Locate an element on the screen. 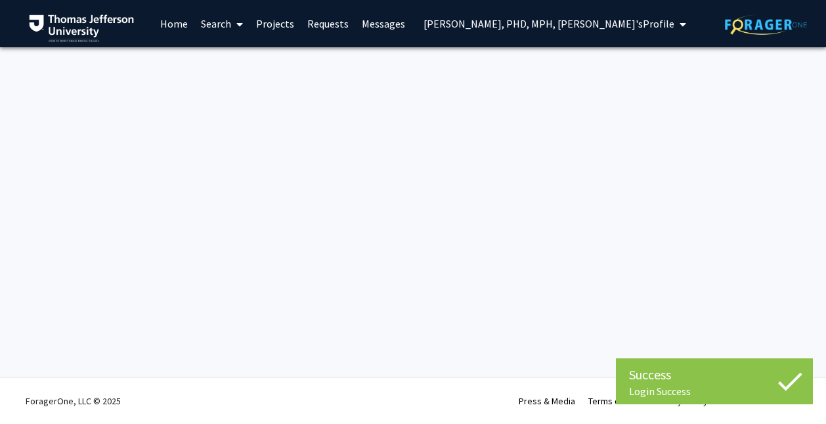 The image size is (826, 424). img: ForagerOne Logo is located at coordinates (766, 24).